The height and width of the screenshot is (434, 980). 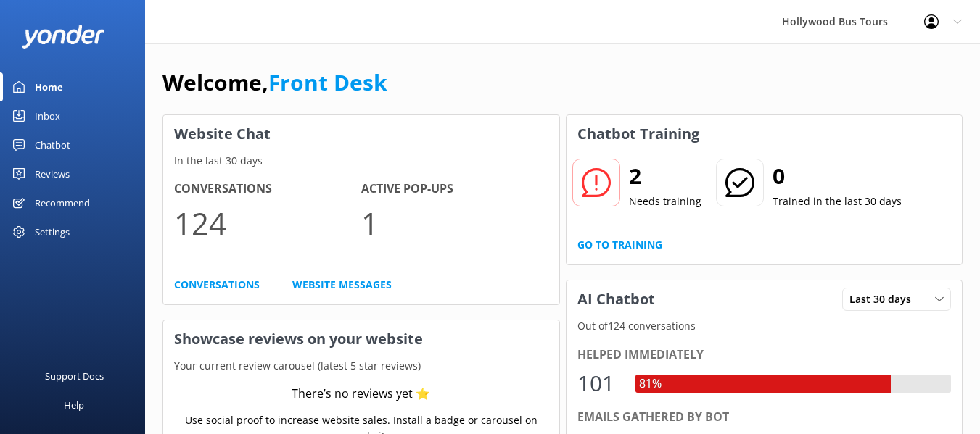 What do you see at coordinates (217, 285) in the screenshot?
I see `a: Conversations` at bounding box center [217, 285].